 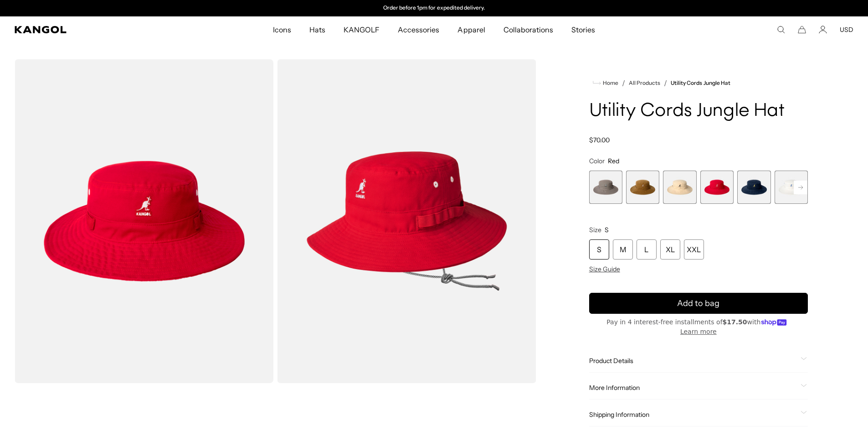 I want to click on button: Cart, so click(x=802, y=29).